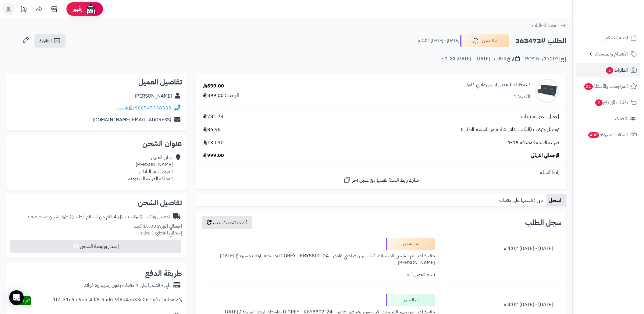 Image resolution: width=644 pixels, height=314 pixels. I want to click on div: POS-NT/17203, so click(546, 59).